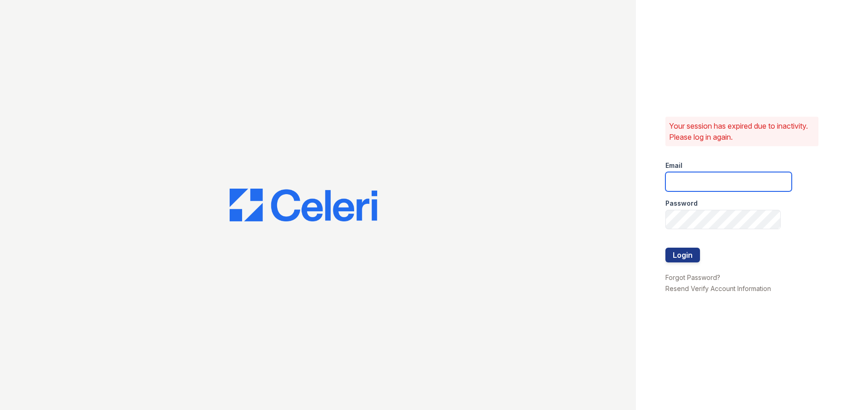  What do you see at coordinates (674, 166) in the screenshot?
I see `label: Email` at bounding box center [674, 166].